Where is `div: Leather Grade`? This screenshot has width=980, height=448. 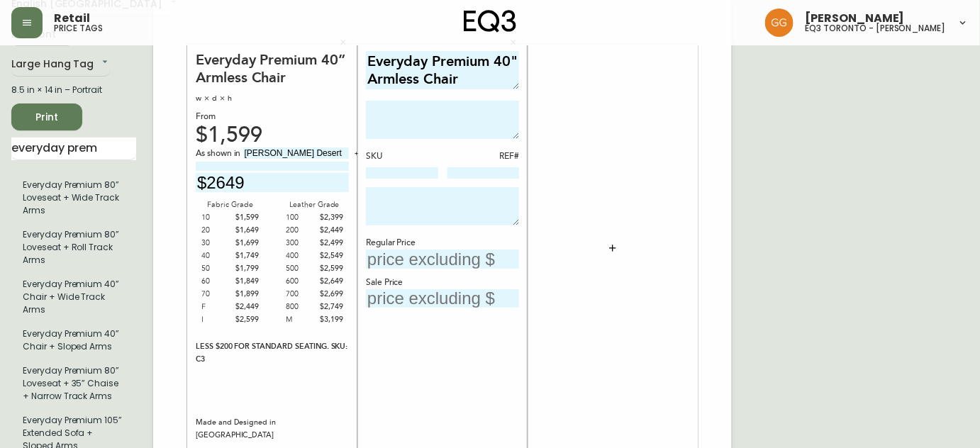 div: Leather Grade is located at coordinates (314, 205).